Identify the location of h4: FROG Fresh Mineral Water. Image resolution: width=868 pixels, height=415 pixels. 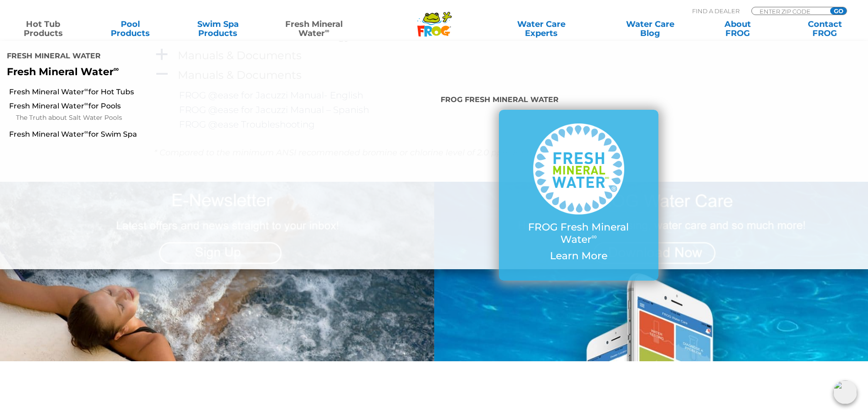
(578, 101).